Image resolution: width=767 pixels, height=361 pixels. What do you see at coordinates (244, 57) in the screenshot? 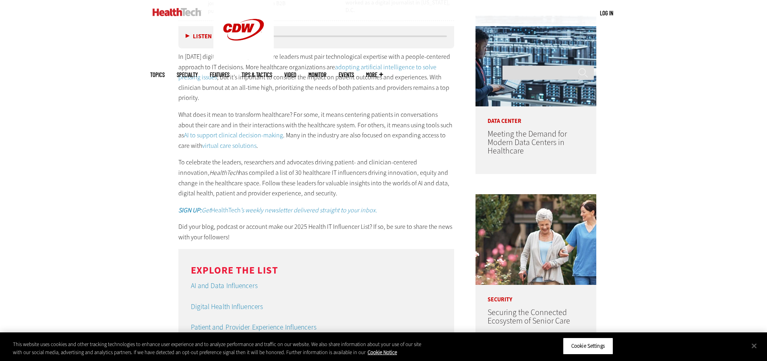
I see `a: CDW` at bounding box center [244, 57].